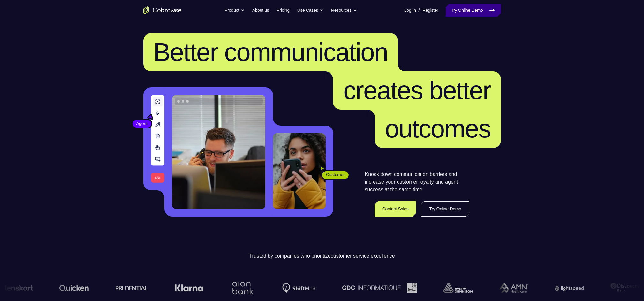  I want to click on a: Register, so click(430, 10).